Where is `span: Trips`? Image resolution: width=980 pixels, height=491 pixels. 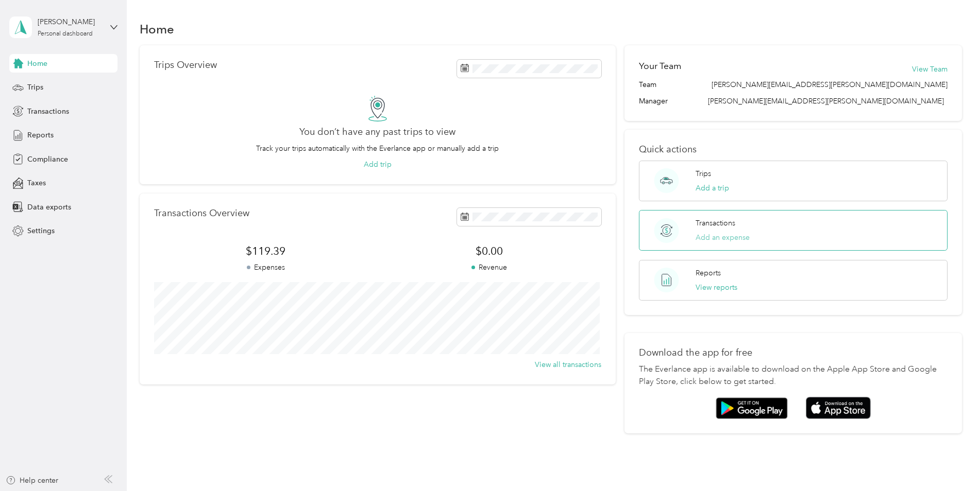 span: Trips is located at coordinates (35, 87).